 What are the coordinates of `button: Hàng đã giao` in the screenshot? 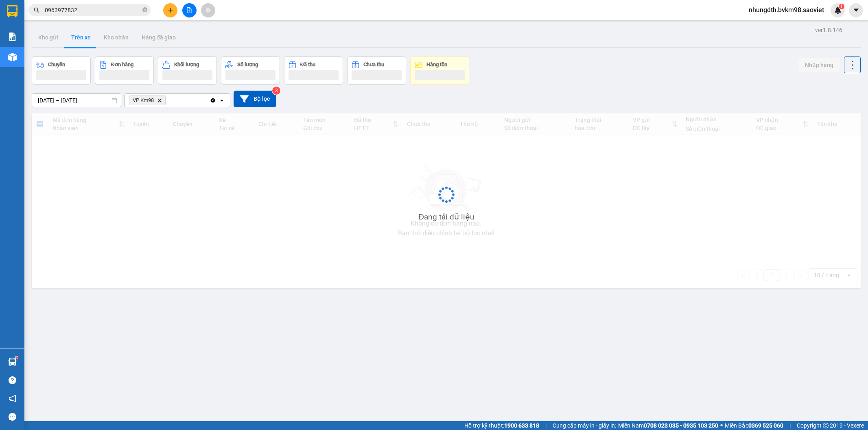 It's located at (158, 37).